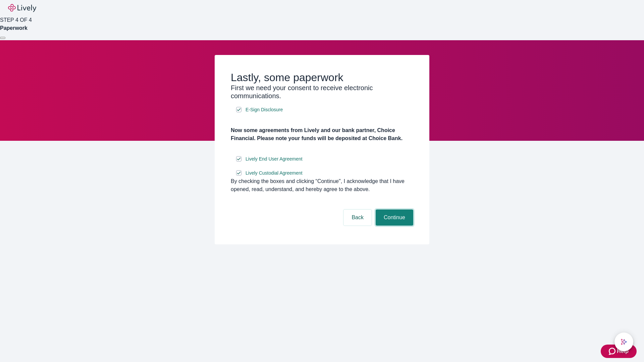 The image size is (644, 362). What do you see at coordinates (622, 351) in the screenshot?
I see `span: Help` at bounding box center [622, 351].